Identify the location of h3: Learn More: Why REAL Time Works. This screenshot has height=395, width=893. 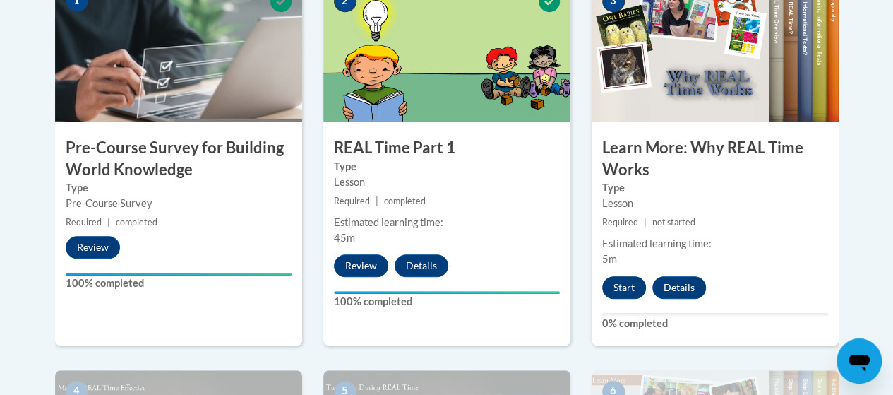
(715, 159).